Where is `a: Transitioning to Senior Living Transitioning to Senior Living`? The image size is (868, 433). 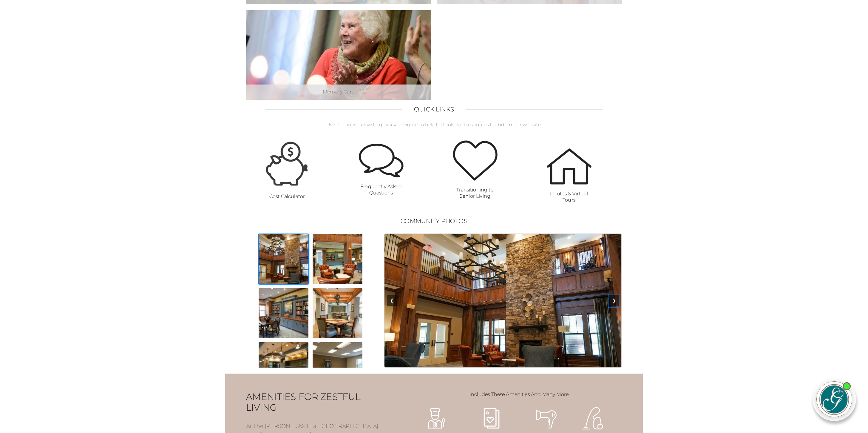 a: Transitioning to Senior Living Transitioning to Senior Living is located at coordinates (475, 170).